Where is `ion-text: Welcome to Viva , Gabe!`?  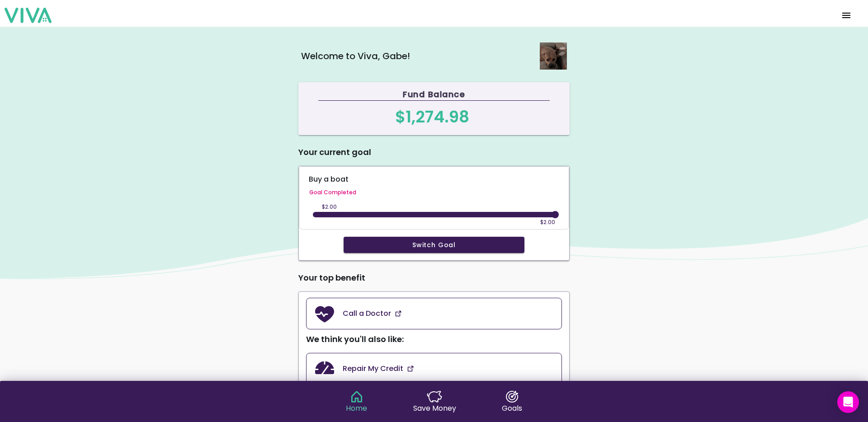
ion-text: Welcome to Viva , Gabe! is located at coordinates (355, 56).